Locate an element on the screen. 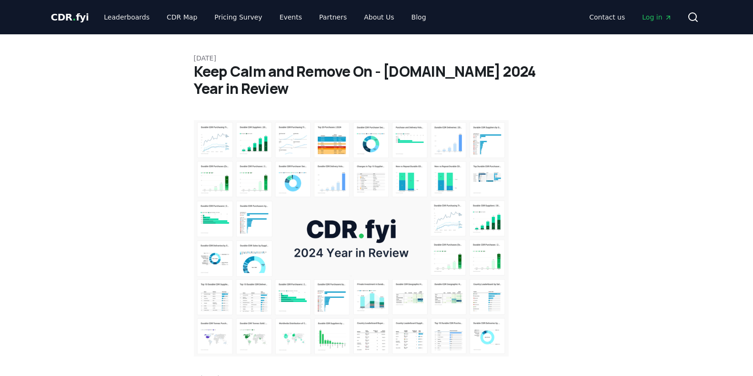 The width and height of the screenshot is (753, 376). a: Leaderboards is located at coordinates (127, 17).